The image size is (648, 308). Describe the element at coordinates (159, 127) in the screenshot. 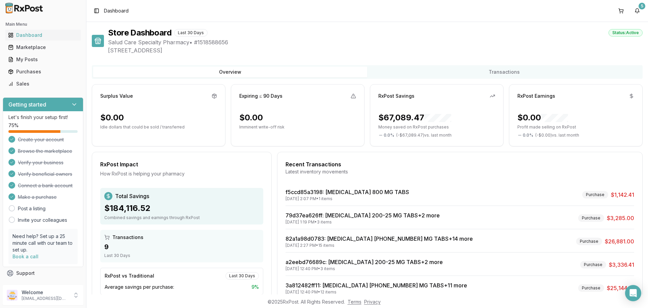

I see `p: Idle dollars that could be sold / transferred` at that location.